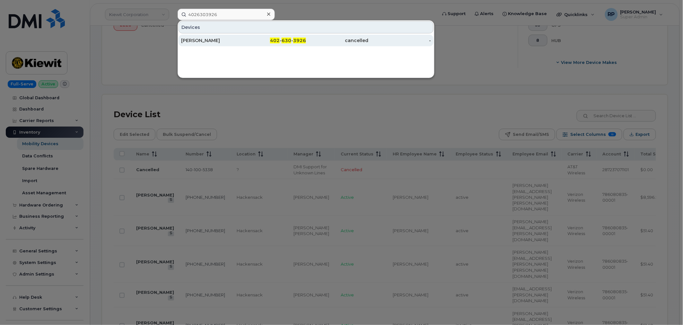 This screenshot has width=683, height=325. Describe the element at coordinates (300, 40) in the screenshot. I see `span: 3926` at that location.